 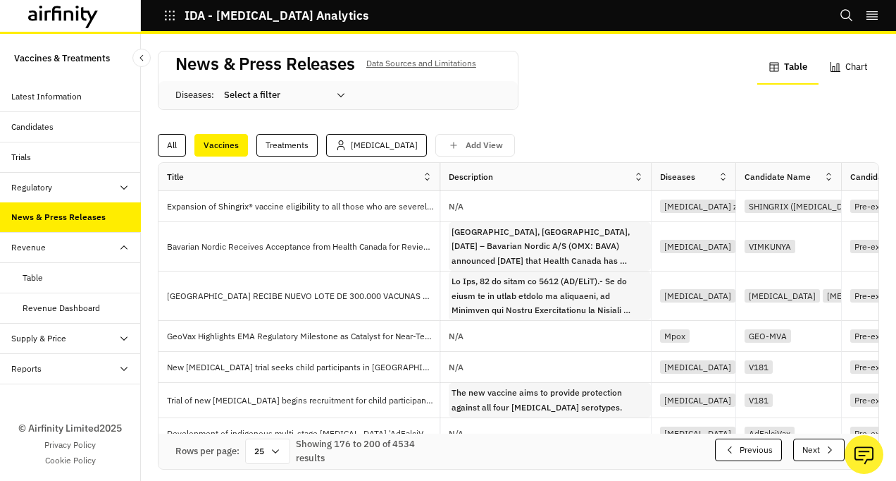 What do you see at coordinates (175, 177) in the screenshot?
I see `div: Title` at bounding box center [175, 177].